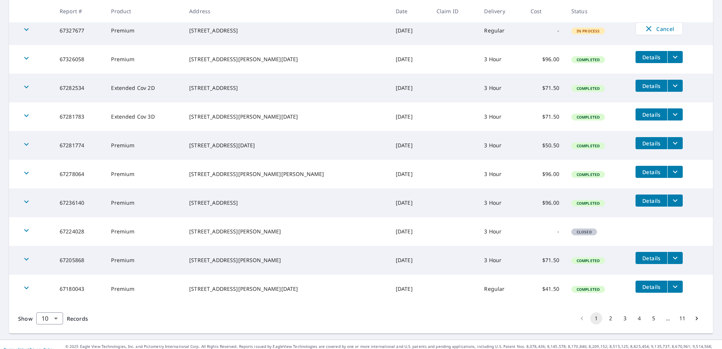 The image size is (722, 349). Describe the element at coordinates (682, 318) in the screenshot. I see `button: Go to page 11` at that location.